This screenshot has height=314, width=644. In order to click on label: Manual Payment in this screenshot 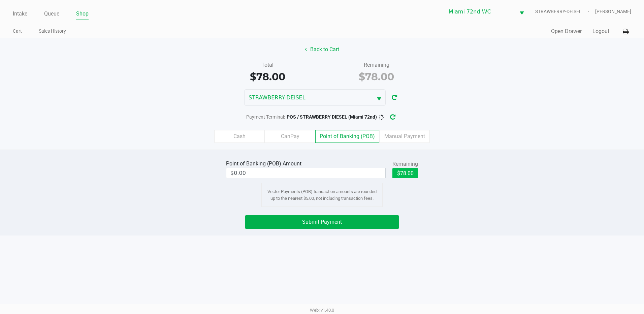, I will do `click(405, 136)`.